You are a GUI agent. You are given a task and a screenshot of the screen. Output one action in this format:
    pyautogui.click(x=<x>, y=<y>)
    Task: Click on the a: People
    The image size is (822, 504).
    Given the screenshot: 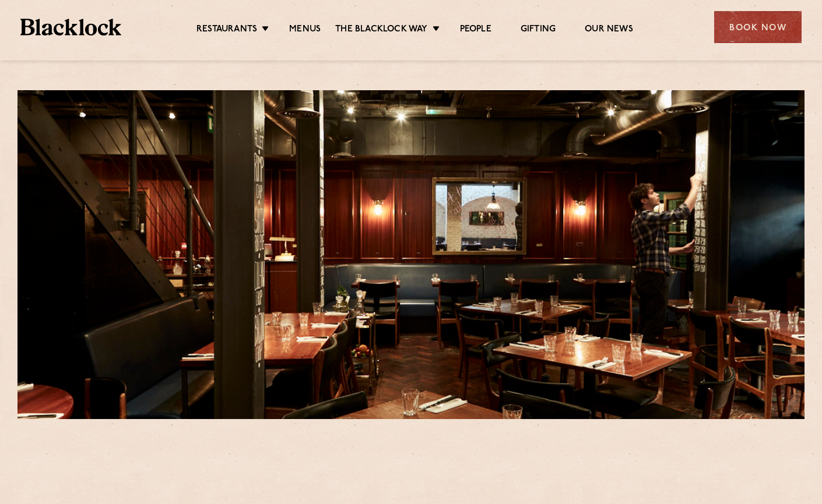 What is the action you would take?
    pyautogui.click(x=475, y=31)
    